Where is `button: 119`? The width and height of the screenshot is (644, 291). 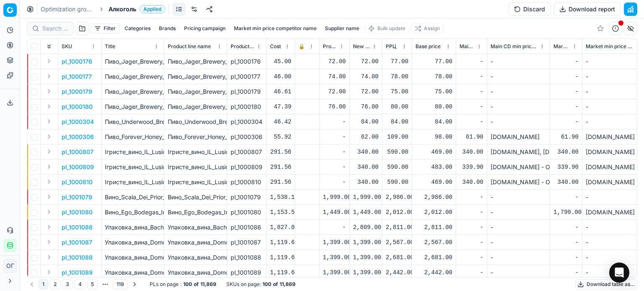 button: 119 is located at coordinates (120, 284).